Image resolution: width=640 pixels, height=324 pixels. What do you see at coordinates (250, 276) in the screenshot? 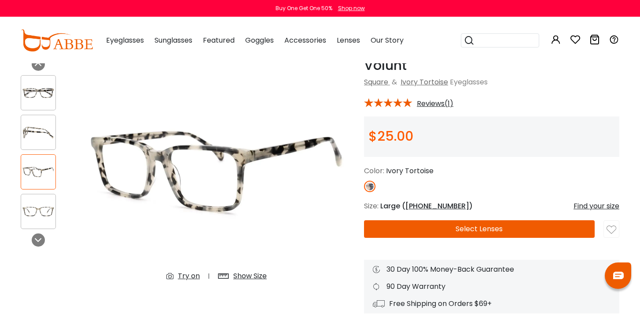
I see `div: Show Size` at bounding box center [250, 276].